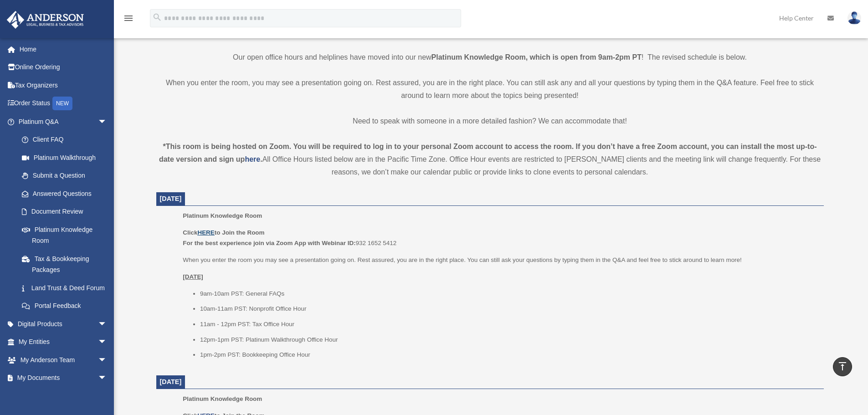 This screenshot has height=415, width=868. What do you see at coordinates (842, 367) in the screenshot?
I see `i: vertical_align_top` at bounding box center [842, 367].